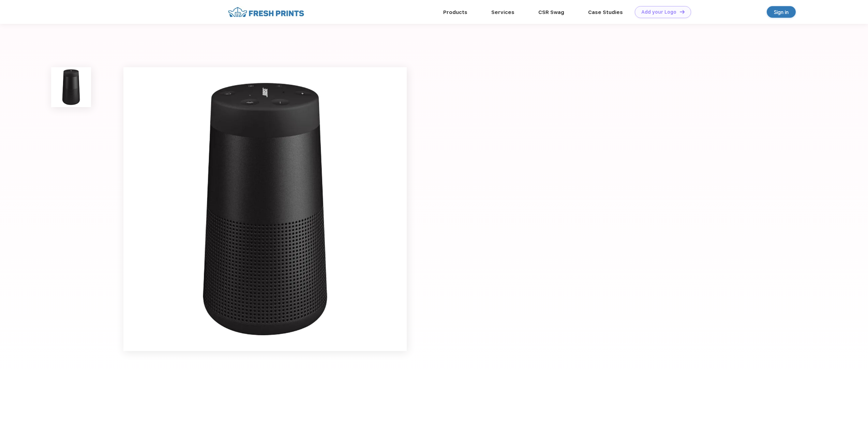 The height and width of the screenshot is (438, 868). Describe the element at coordinates (781, 12) in the screenshot. I see `a: Sign in` at that location.